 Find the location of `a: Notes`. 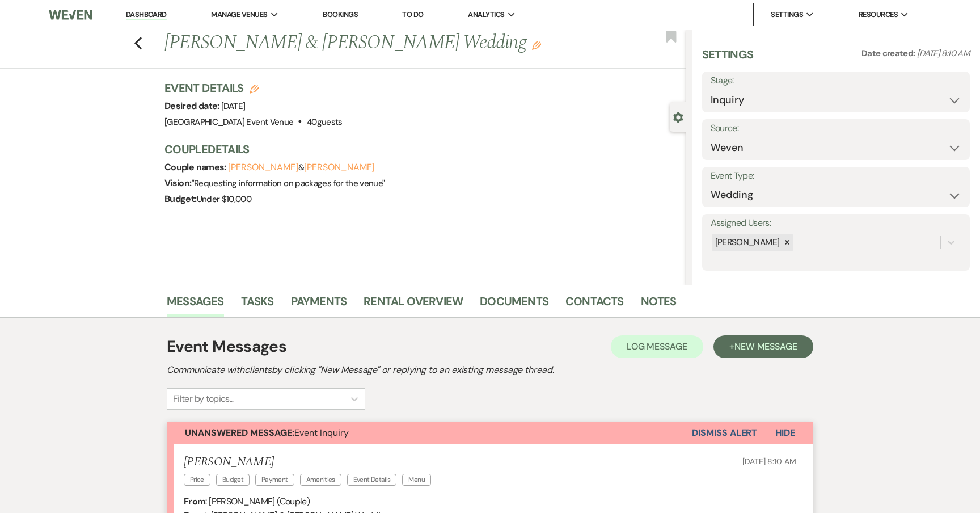

a: Notes is located at coordinates (658, 305).